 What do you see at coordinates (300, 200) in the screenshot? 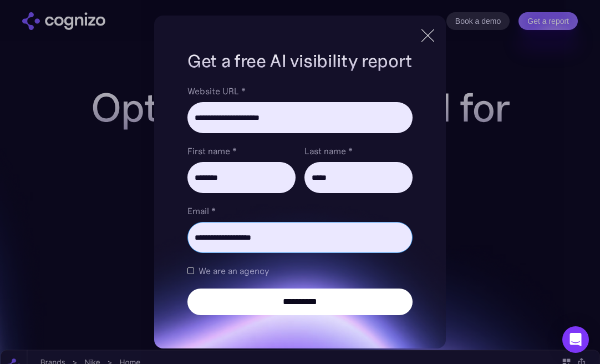
I see `form: Brand Report Form` at bounding box center [300, 200].